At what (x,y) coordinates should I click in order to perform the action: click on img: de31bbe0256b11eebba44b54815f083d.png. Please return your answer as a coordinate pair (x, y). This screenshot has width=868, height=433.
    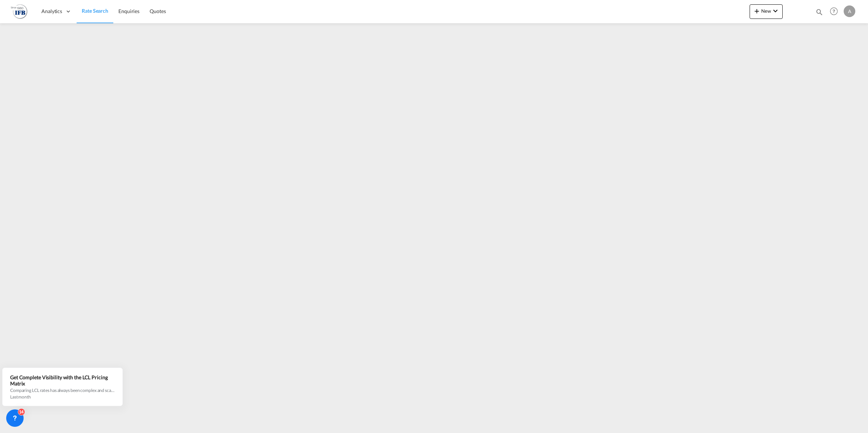
    Looking at the image, I should click on (19, 11).